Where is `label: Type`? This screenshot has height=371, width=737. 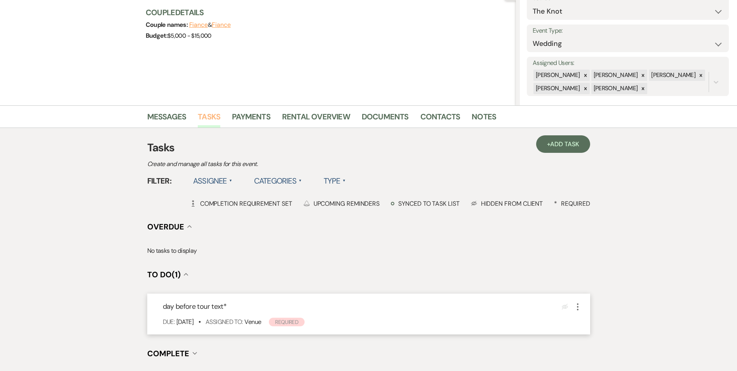 label: Type is located at coordinates (335, 181).